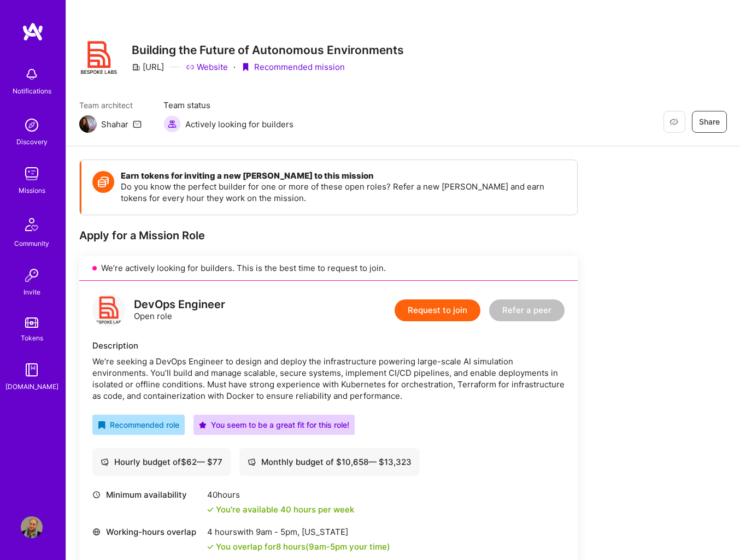  I want to click on img: Community, so click(32, 224).